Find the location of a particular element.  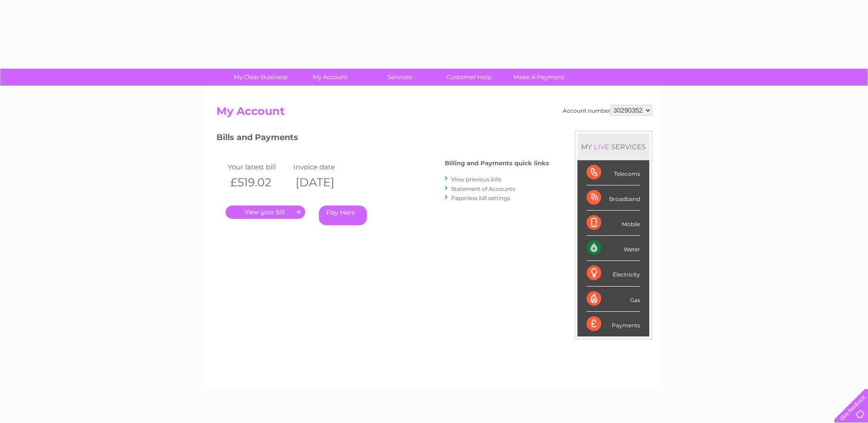

div: Telecoms is located at coordinates (613, 173).